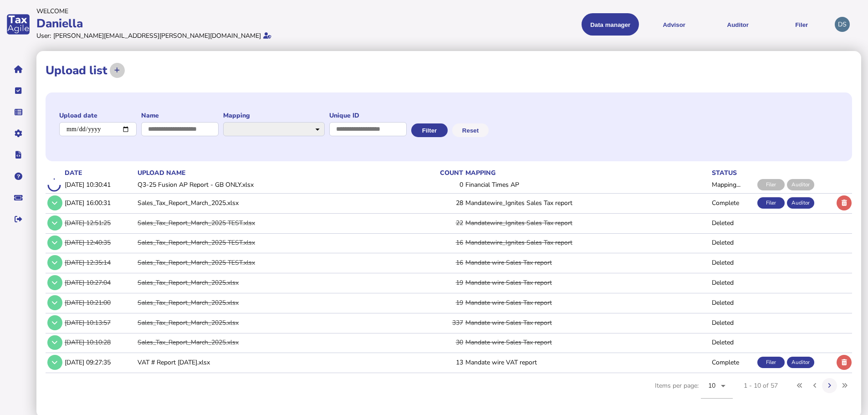  What do you see at coordinates (18, 69) in the screenshot?
I see `button: Home` at bounding box center [18, 69].